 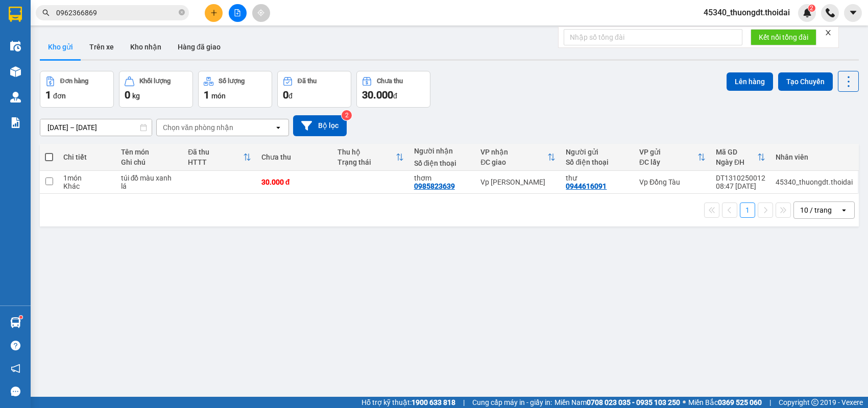 What do you see at coordinates (725, 402) in the screenshot?
I see `span: Miền Bắc` at bounding box center [725, 402].